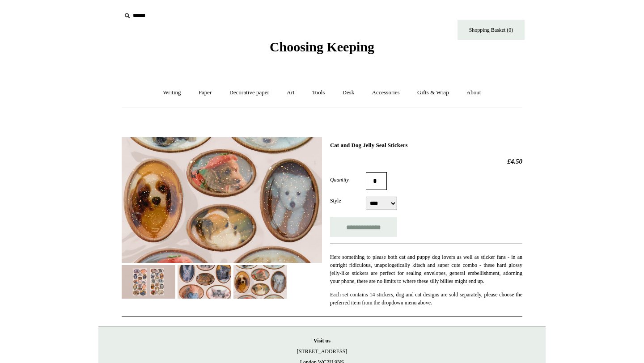 This screenshot has width=644, height=363. I want to click on a: Decorative paper, so click(249, 92).